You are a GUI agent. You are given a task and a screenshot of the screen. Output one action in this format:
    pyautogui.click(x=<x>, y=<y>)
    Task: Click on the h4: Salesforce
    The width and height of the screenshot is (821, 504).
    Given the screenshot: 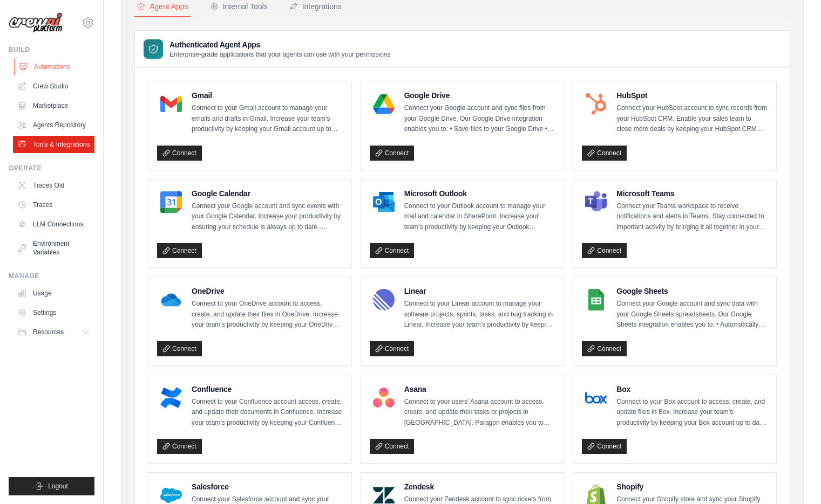 What is the action you would take?
    pyautogui.click(x=267, y=487)
    